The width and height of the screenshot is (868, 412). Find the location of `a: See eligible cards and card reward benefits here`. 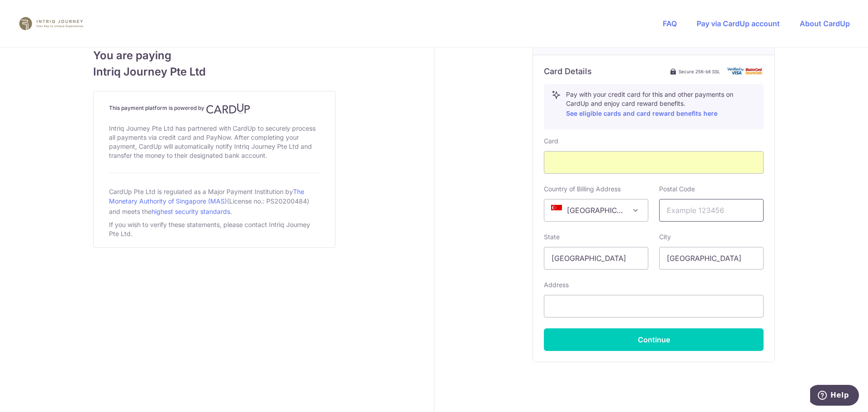

a: See eligible cards and card reward benefits here is located at coordinates (642, 113).